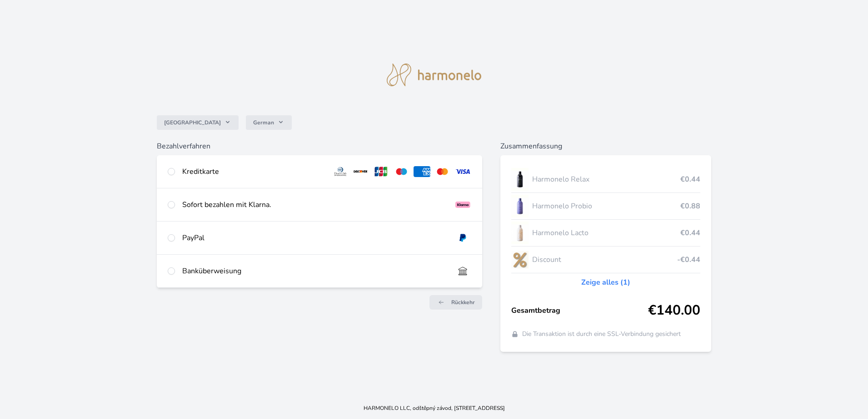 Image resolution: width=868 pixels, height=419 pixels. I want to click on img: visa.svg, so click(463, 172).